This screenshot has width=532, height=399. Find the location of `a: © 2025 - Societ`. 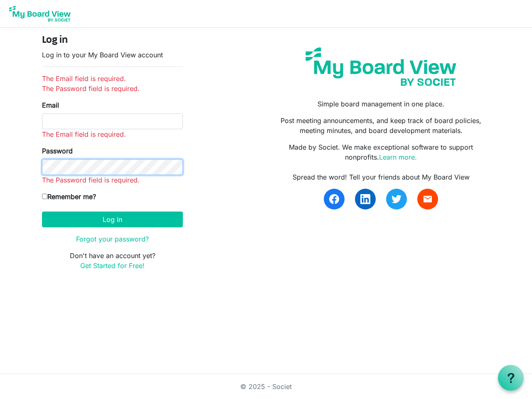

a: © 2025 - Societ is located at coordinates (266, 387).